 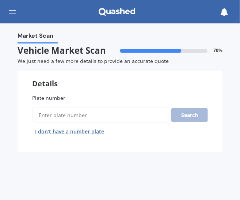 I want to click on span: Vehicle Market Scan, so click(x=69, y=50).